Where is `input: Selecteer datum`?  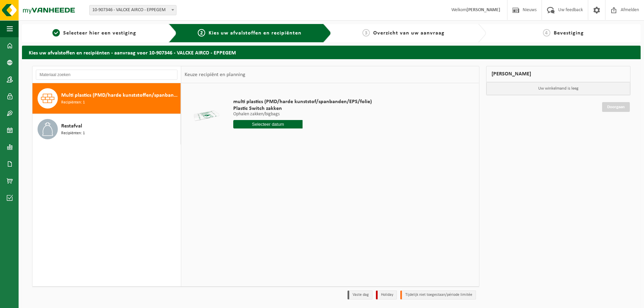
input: Selecteer datum is located at coordinates (268, 124).